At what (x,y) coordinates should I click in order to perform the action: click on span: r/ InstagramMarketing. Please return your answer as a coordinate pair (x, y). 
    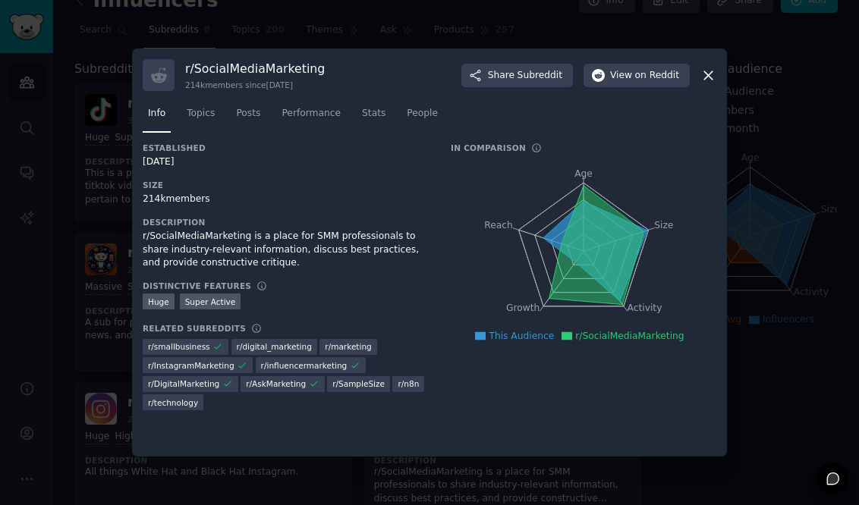
    Looking at the image, I should click on (191, 366).